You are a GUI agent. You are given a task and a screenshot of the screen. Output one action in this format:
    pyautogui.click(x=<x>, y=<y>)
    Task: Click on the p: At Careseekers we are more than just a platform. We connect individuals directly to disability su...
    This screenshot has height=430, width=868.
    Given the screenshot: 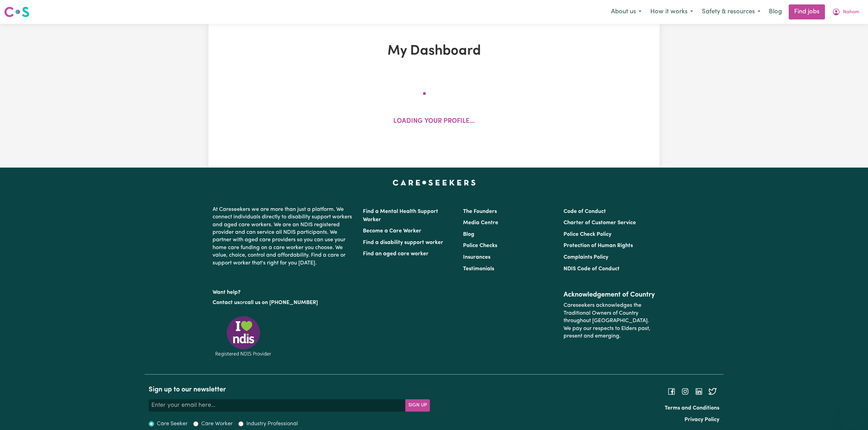 What is the action you would take?
    pyautogui.click(x=284, y=236)
    